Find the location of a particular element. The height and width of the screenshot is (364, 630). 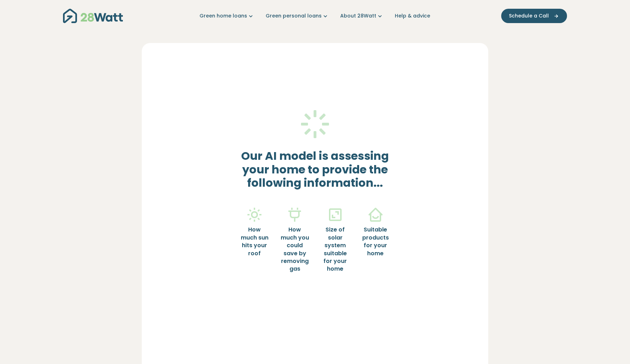

h6: Size of solar system suitable for your home is located at coordinates (335, 249).